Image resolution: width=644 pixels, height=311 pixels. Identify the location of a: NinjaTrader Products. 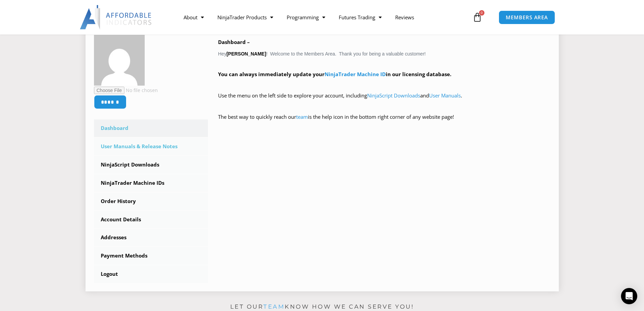
(245, 17).